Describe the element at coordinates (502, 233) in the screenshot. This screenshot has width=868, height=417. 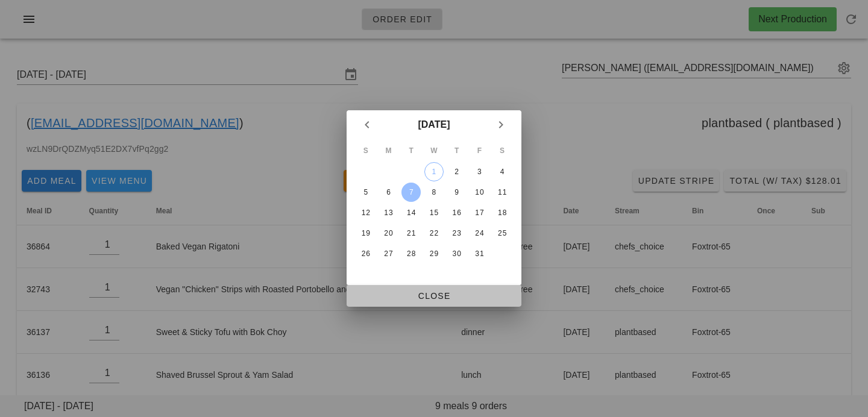
I see `button: 25` at that location.